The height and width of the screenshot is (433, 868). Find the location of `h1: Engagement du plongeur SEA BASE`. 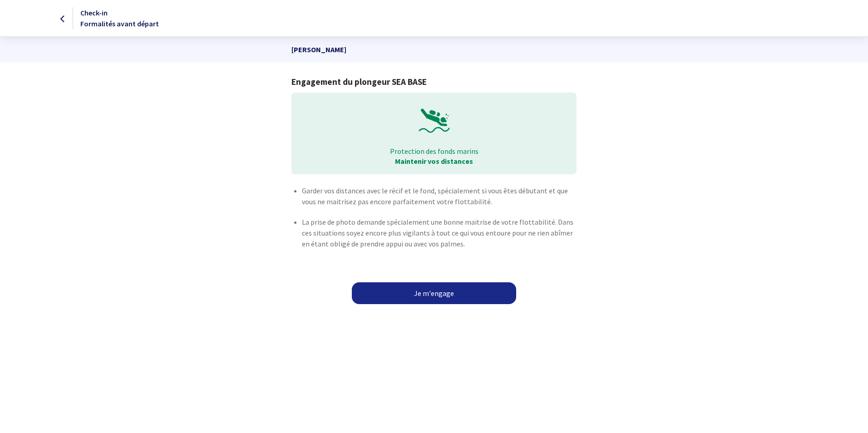

h1: Engagement du plongeur SEA BASE is located at coordinates (433, 82).